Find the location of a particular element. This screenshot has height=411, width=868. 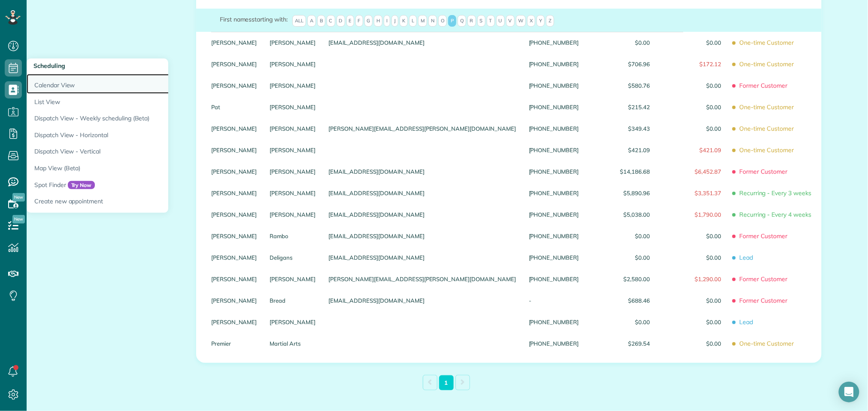

span: $580.76 is located at coordinates (622, 85).